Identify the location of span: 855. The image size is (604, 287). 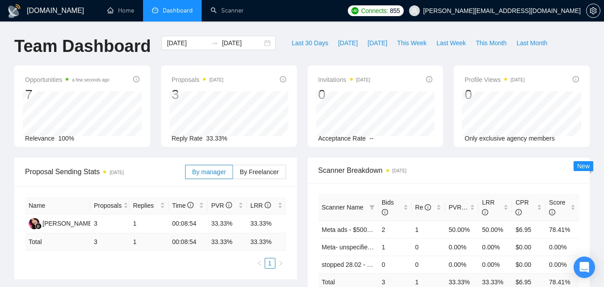
(395, 11).